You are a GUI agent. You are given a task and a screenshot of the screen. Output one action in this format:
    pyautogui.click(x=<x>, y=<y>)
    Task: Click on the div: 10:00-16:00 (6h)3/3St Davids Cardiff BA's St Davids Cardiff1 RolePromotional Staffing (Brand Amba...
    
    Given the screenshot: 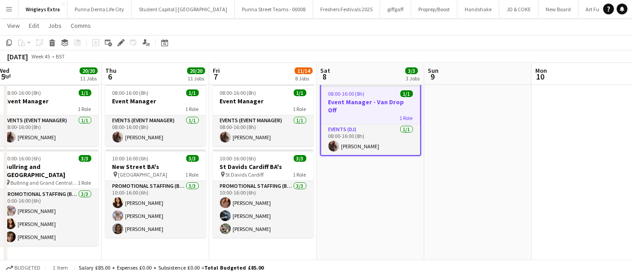 What is the action you would take?
    pyautogui.click(x=263, y=194)
    